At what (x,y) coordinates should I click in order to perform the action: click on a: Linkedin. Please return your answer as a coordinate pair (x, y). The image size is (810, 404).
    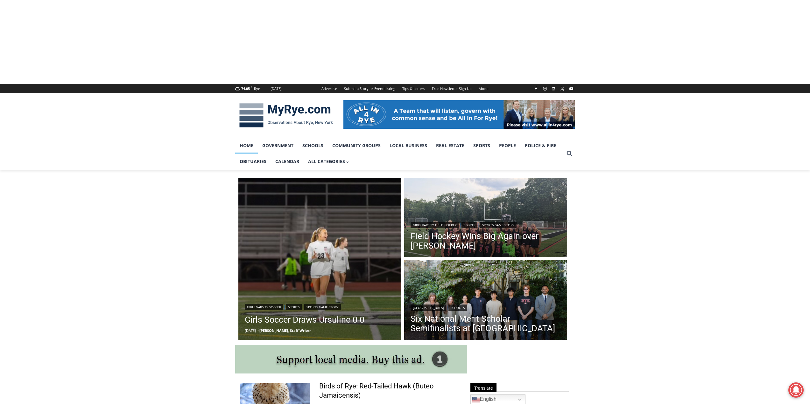
    Looking at the image, I should click on (553, 89).